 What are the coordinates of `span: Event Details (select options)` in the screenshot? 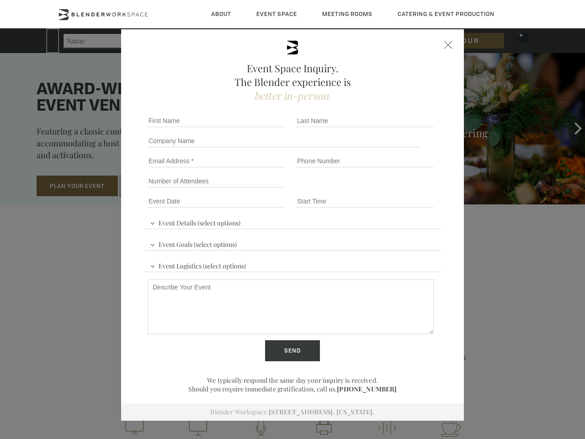 It's located at (195, 222).